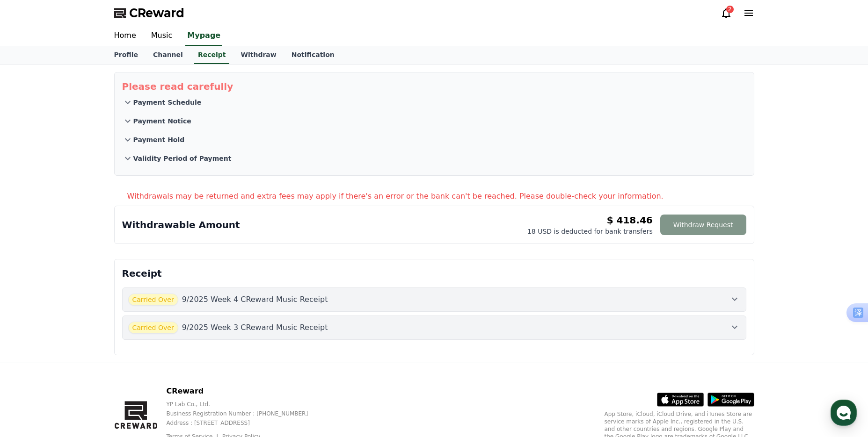 Image resolution: width=868 pixels, height=437 pixels. What do you see at coordinates (168, 55) in the screenshot?
I see `a: Channel` at bounding box center [168, 55].